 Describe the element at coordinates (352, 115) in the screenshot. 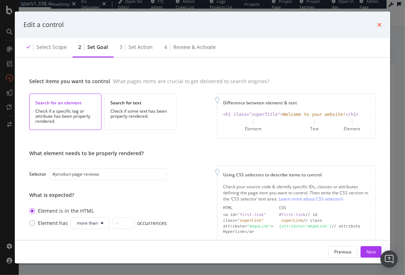

I see `div: </h1>` at that location.